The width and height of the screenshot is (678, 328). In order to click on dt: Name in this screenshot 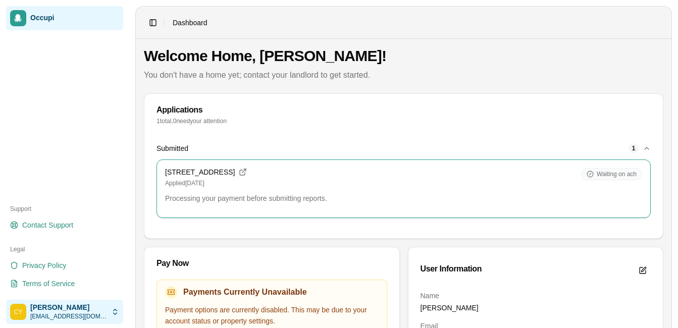, I will do `click(536, 296)`.